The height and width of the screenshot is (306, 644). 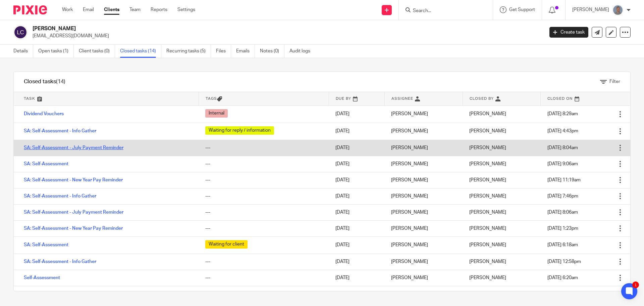 I want to click on span: (14), so click(x=61, y=82).